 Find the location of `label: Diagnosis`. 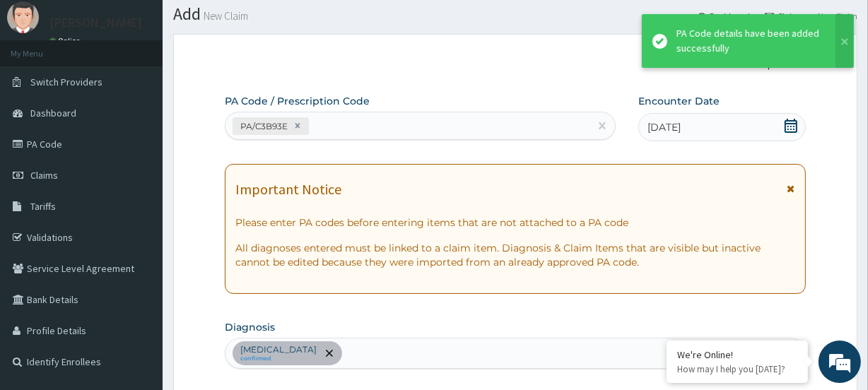

label: Diagnosis is located at coordinates (249, 328).